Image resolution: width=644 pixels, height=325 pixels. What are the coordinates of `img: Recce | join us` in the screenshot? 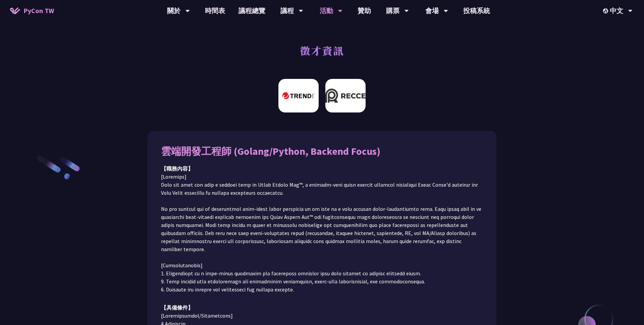 It's located at (346, 96).